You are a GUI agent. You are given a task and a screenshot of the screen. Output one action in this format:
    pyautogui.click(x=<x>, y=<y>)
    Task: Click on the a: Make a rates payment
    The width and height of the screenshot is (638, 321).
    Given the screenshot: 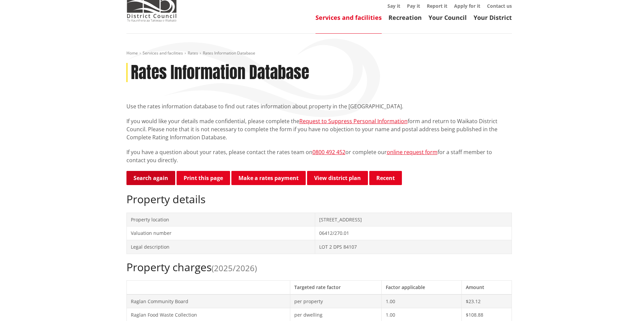 What is the action you would take?
    pyautogui.click(x=268, y=178)
    